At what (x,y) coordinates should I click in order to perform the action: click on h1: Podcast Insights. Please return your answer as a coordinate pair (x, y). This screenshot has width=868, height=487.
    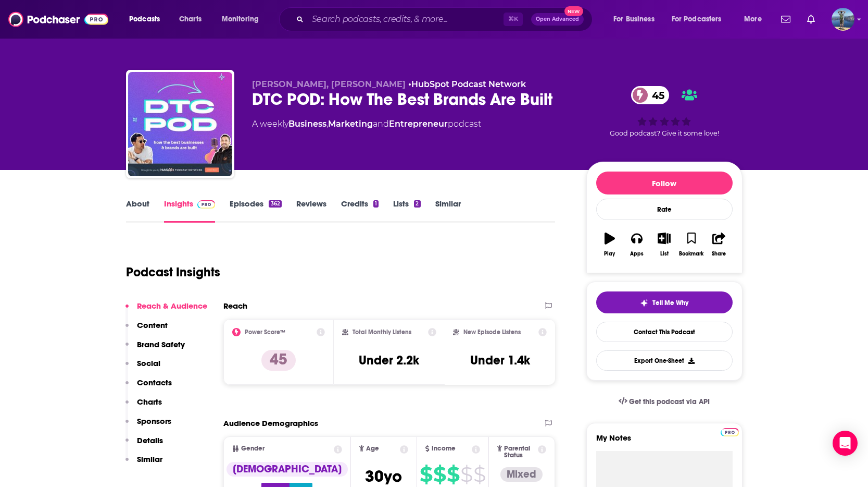
    Looking at the image, I should click on (173, 273).